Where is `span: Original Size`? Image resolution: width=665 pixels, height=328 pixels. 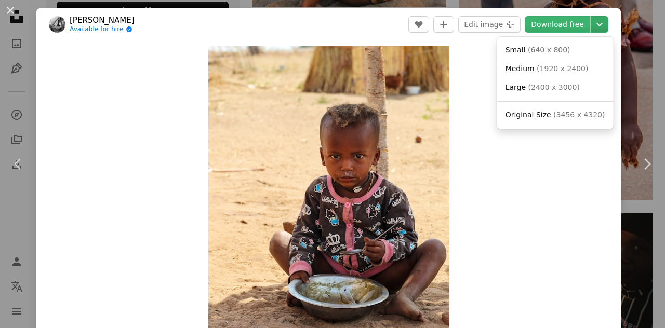
span: Original Size is located at coordinates (528, 115).